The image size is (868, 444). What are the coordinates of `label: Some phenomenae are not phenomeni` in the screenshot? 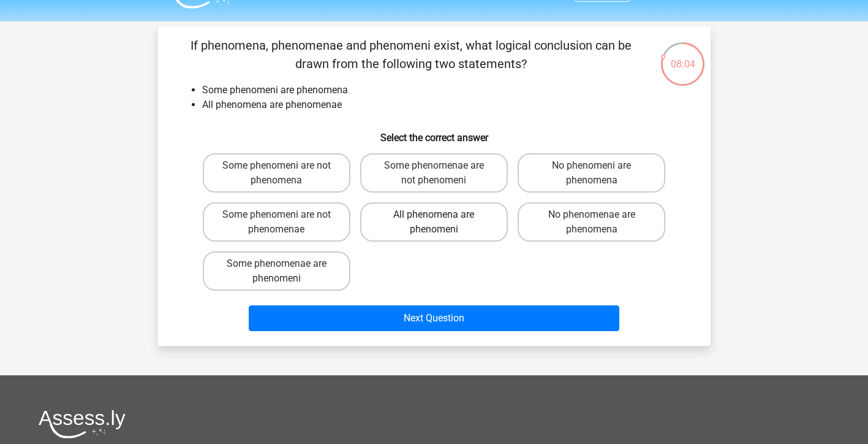 It's located at (433, 173).